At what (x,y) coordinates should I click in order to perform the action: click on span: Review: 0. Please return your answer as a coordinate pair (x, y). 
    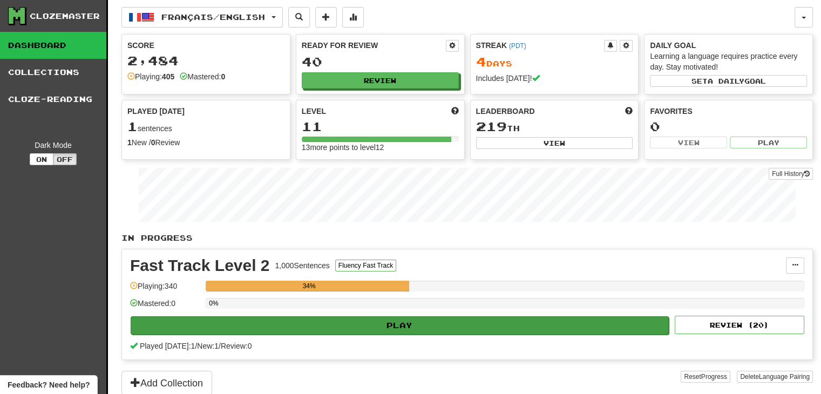
    Looking at the image, I should click on (236, 346).